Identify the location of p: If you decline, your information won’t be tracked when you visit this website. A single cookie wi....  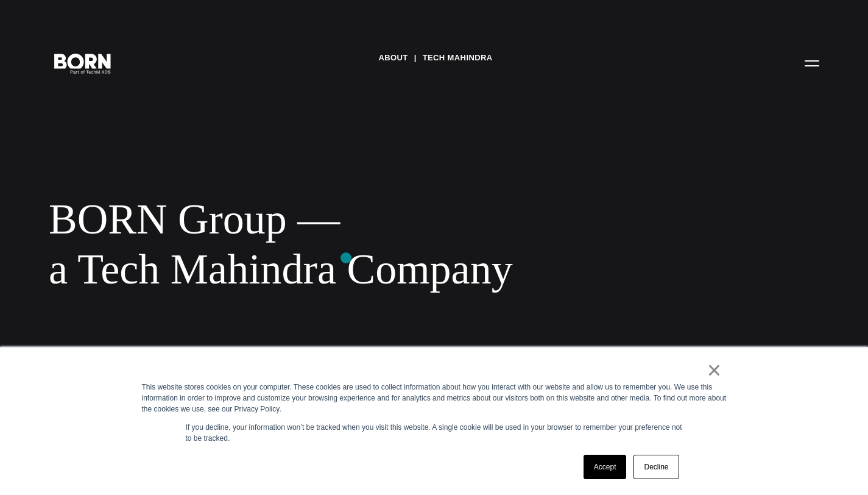
(434, 433).